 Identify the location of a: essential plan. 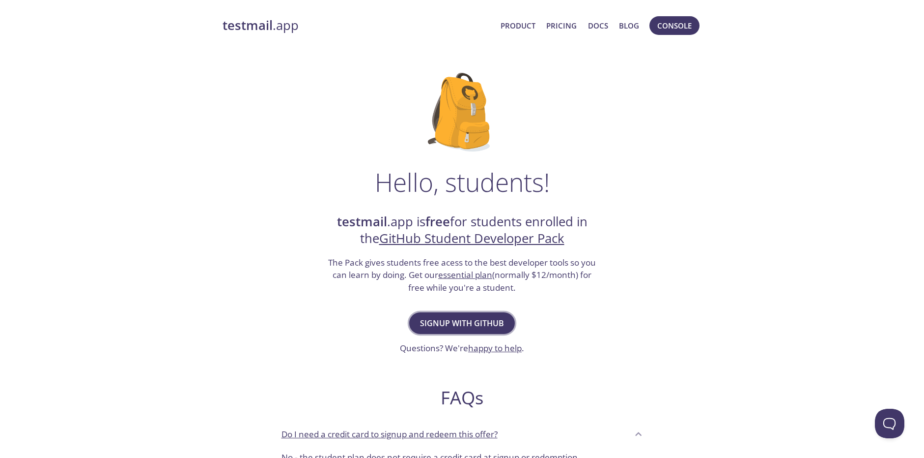
(465, 274).